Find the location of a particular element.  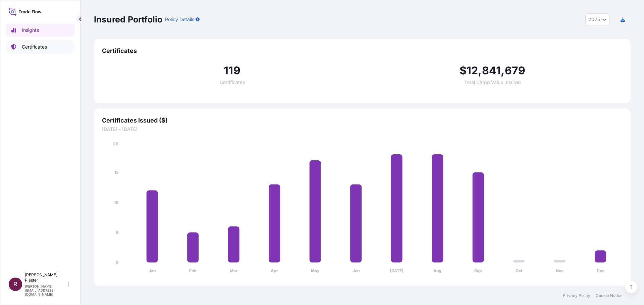

button: Year Selector is located at coordinates (597, 20).